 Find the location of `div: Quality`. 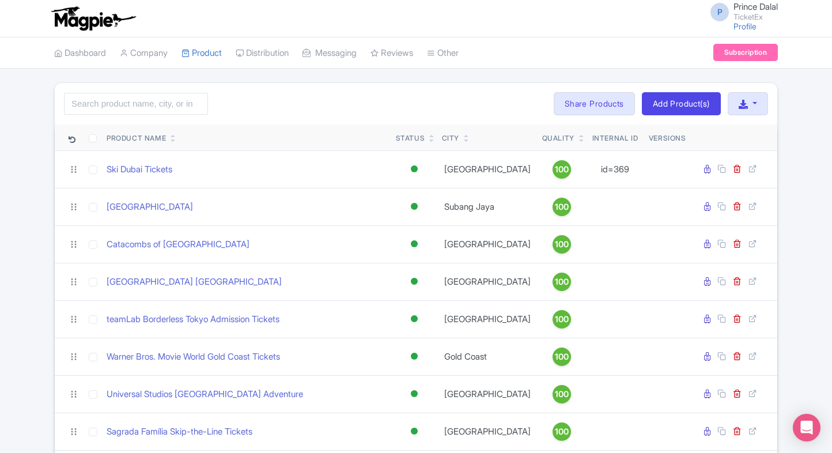

div: Quality is located at coordinates (558, 138).